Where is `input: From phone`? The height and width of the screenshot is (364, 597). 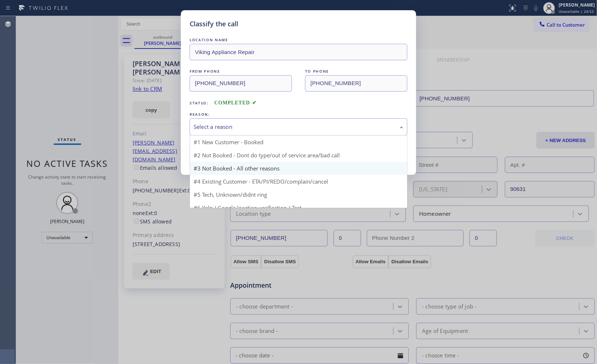 input: From phone is located at coordinates (241, 83).